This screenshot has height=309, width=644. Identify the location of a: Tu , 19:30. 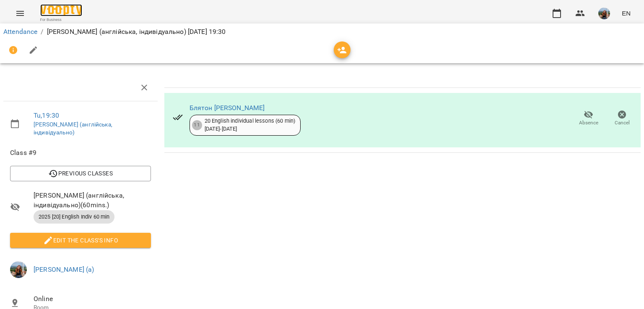
(46, 115).